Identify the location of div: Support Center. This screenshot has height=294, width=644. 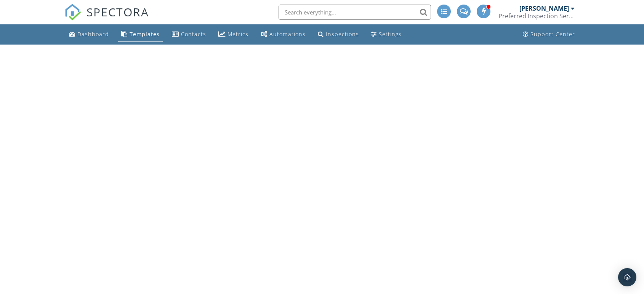
(553, 34).